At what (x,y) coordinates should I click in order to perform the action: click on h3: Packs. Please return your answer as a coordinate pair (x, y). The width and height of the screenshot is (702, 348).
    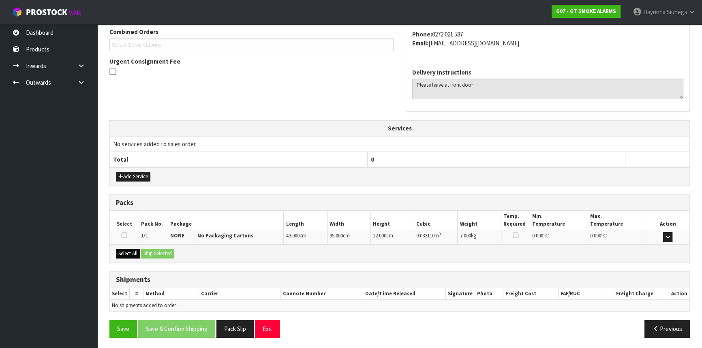
    Looking at the image, I should click on (399, 203).